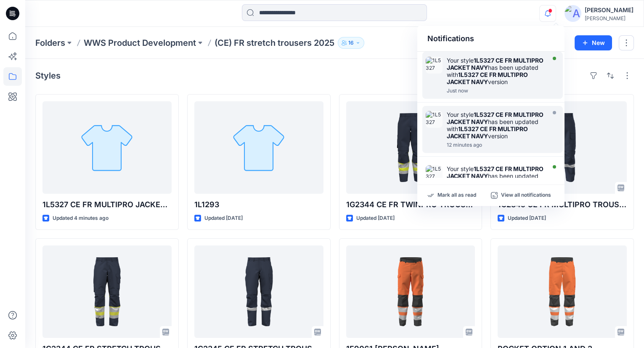 The height and width of the screenshot is (348, 644). What do you see at coordinates (495, 91) in the screenshot?
I see `div: Friday, August 29, 2025 08:45` at bounding box center [495, 91].